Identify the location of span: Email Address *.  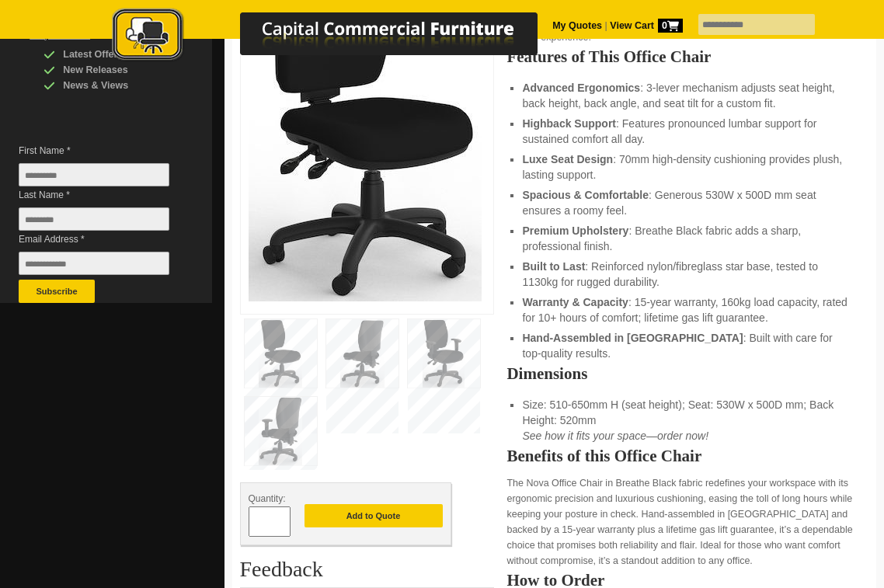
(98, 239).